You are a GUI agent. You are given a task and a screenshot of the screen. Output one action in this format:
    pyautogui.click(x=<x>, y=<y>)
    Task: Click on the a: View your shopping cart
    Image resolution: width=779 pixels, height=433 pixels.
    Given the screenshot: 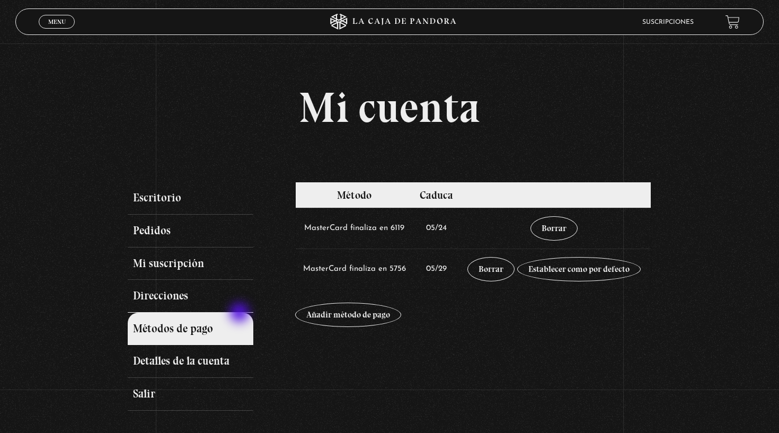 What is the action you would take?
    pyautogui.click(x=733, y=22)
    